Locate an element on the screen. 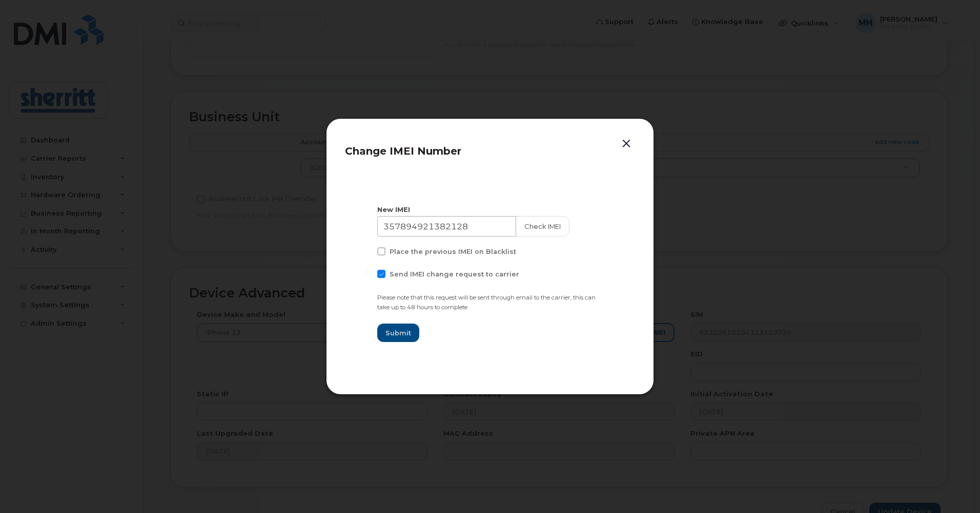 The width and height of the screenshot is (980, 513). input: Send IMEI change request to carrier is located at coordinates (368, 272).